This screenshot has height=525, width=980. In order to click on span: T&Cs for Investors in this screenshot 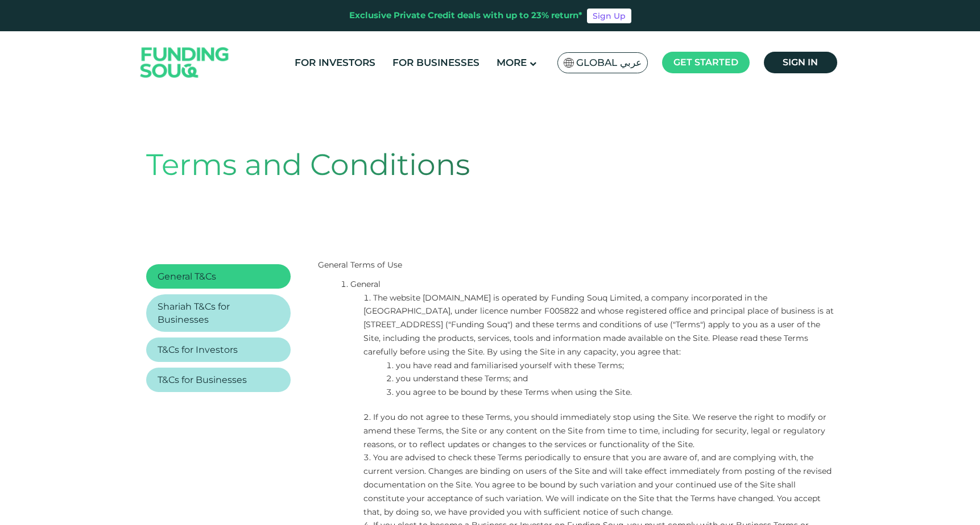, I will do `click(197, 349)`.